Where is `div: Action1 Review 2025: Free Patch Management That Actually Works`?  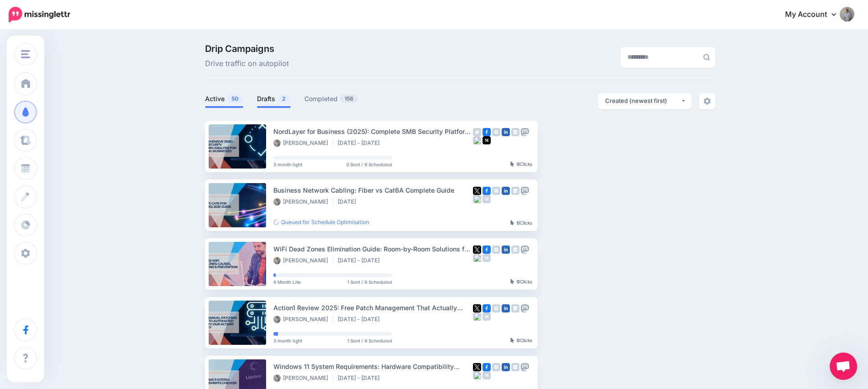
div: Action1 Review 2025: Free Patch Management That Actually Works is located at coordinates (373, 308).